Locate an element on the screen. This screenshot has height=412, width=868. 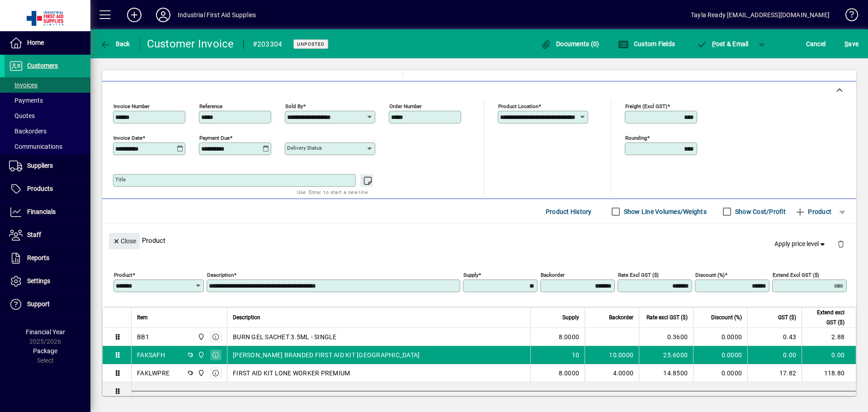
span: Financials is located at coordinates (41, 211).